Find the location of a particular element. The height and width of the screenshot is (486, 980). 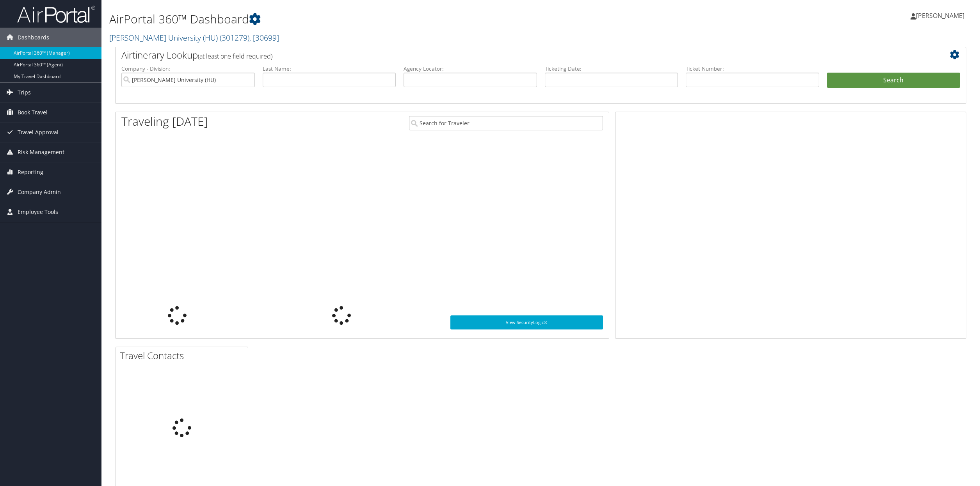

span: Trips is located at coordinates (24, 92).